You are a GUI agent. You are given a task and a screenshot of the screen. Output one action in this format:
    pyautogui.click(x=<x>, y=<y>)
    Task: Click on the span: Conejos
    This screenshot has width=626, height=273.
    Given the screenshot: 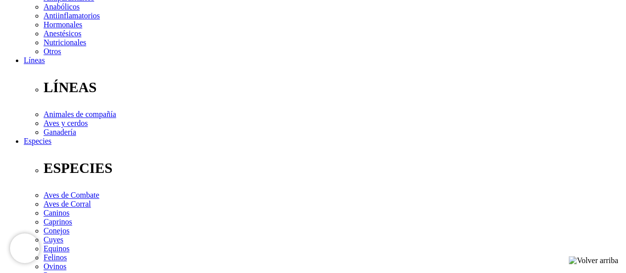 What is the action you would take?
    pyautogui.click(x=56, y=230)
    